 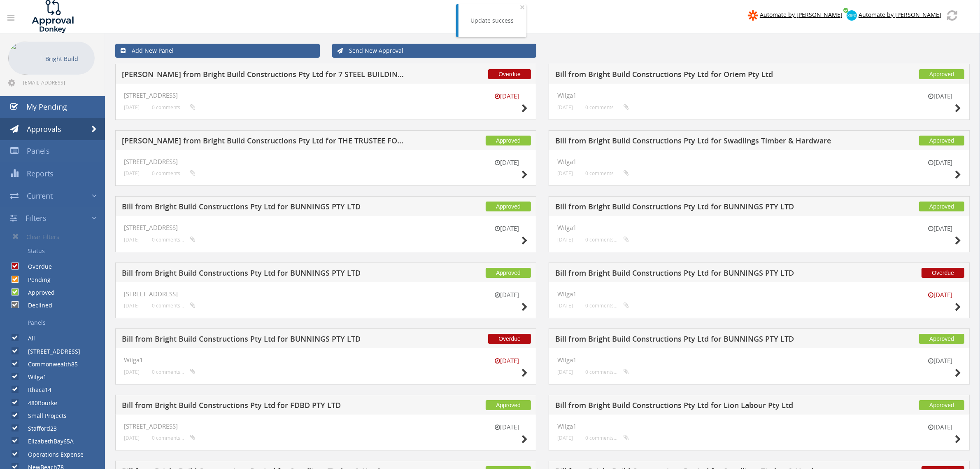 I want to click on label: Pending, so click(x=35, y=280).